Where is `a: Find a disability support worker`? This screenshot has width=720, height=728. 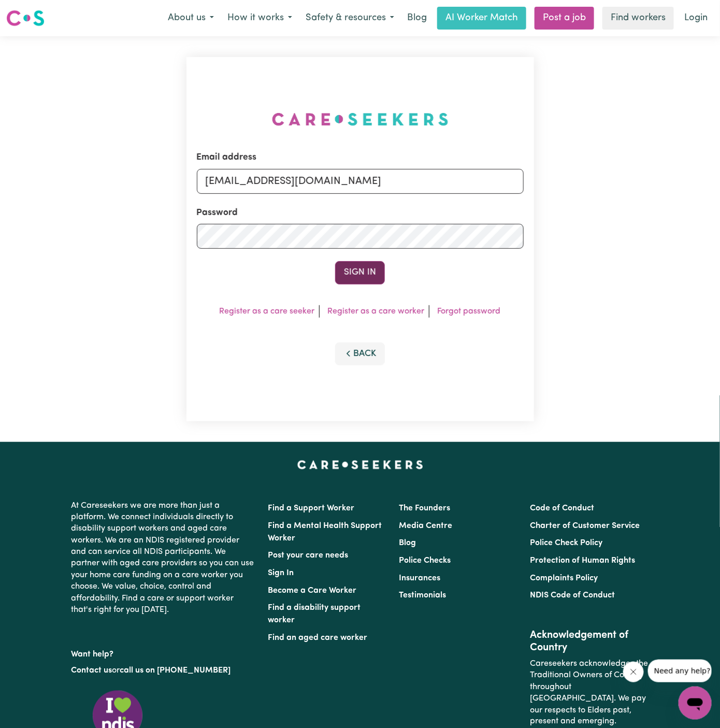
a: Find a disability support worker is located at coordinates (314, 614).